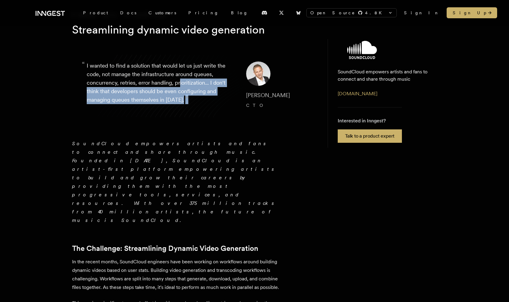  What do you see at coordinates (179, 275) in the screenshot?
I see `p: In the recent months, SoundCloud engineers have been working on workflows around building dynamic...` at bounding box center [179, 275].